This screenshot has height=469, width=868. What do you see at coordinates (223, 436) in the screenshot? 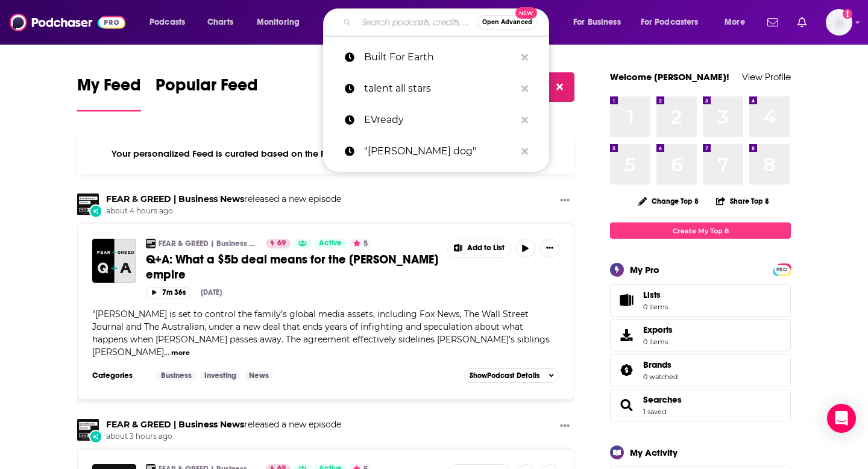
I see `span: about 3 hours ago` at bounding box center [223, 436].